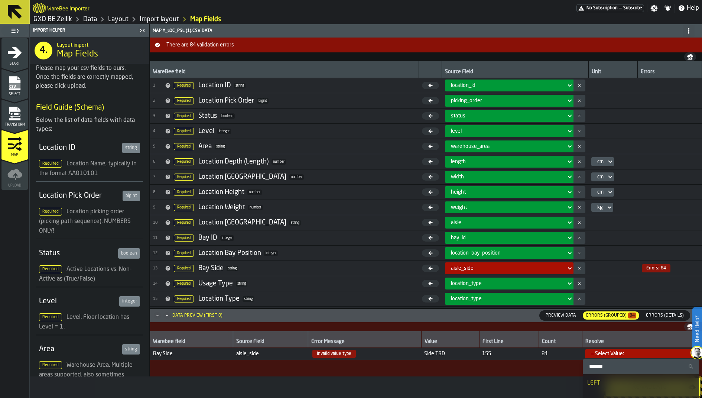  What do you see at coordinates (507, 131) in the screenshot?
I see `div: DropdownMenuValue-level` at bounding box center [507, 131].